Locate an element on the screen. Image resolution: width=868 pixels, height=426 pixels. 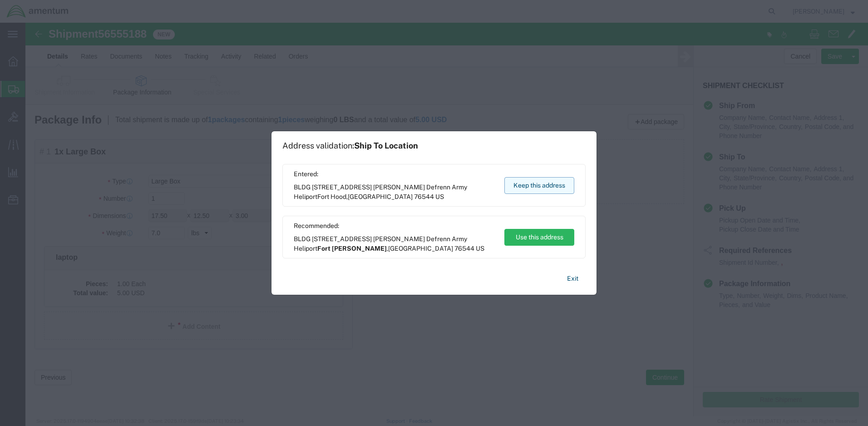
button: Use this address is located at coordinates (539, 237).